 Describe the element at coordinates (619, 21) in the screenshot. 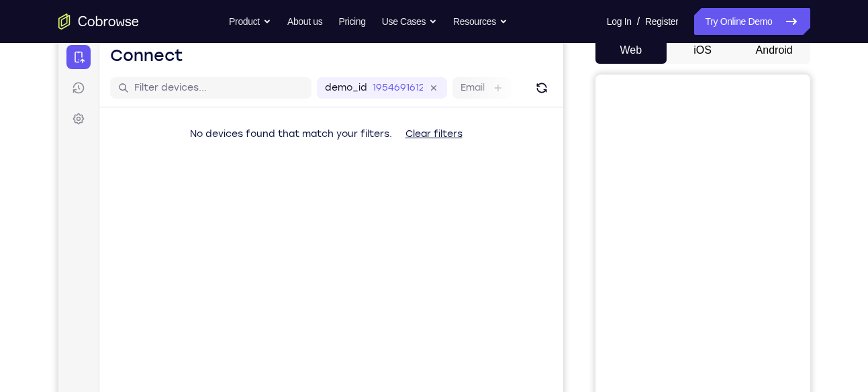

I see `a: Log In` at that location.